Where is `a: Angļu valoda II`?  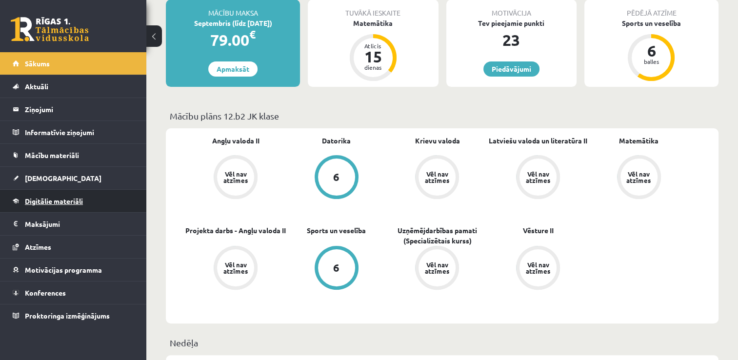 a: Angļu valoda II is located at coordinates (236, 140).